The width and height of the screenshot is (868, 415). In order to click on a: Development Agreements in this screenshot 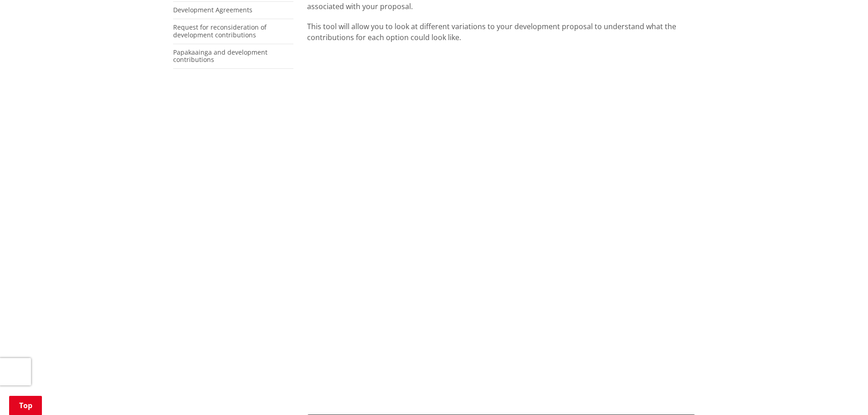, I will do `click(213, 10)`.